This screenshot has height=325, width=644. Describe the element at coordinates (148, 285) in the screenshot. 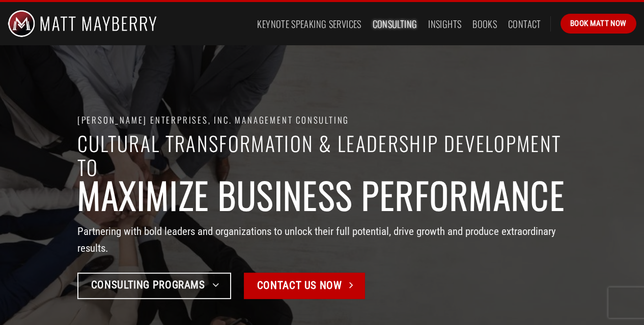

I see `span: Consulting Programs` at that location.